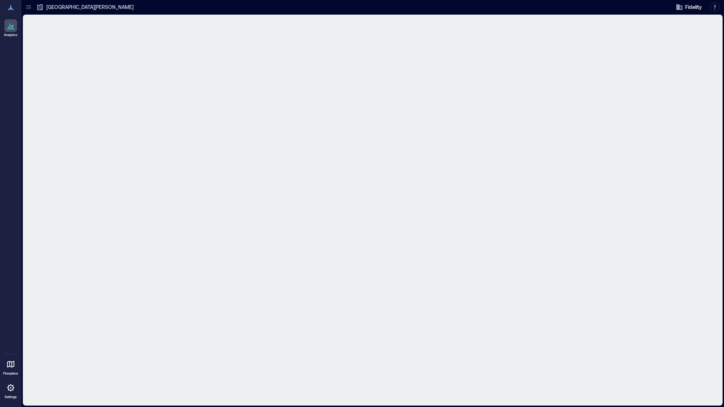 Image resolution: width=724 pixels, height=407 pixels. Describe the element at coordinates (11, 397) in the screenshot. I see `p: Settings` at that location.